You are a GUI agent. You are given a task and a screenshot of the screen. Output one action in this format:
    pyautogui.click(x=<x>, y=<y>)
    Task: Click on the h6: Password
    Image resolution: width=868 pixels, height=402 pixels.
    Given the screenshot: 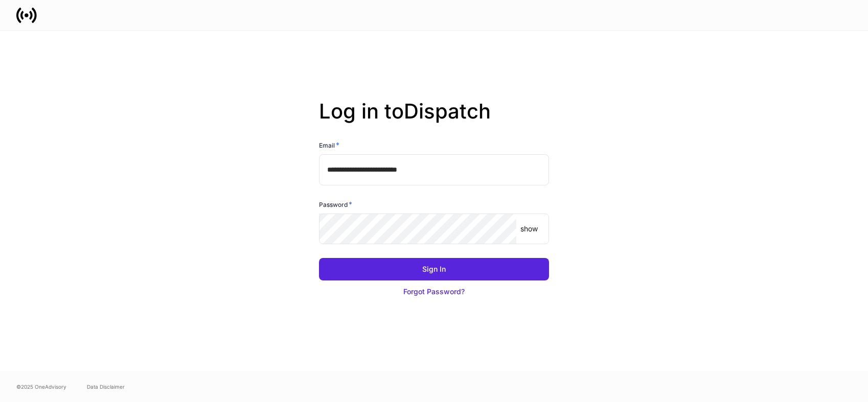 What is the action you would take?
    pyautogui.click(x=336, y=204)
    